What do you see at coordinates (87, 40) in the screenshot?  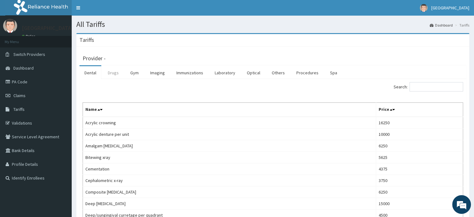 I see `h3: Tariffs` at bounding box center [87, 40].